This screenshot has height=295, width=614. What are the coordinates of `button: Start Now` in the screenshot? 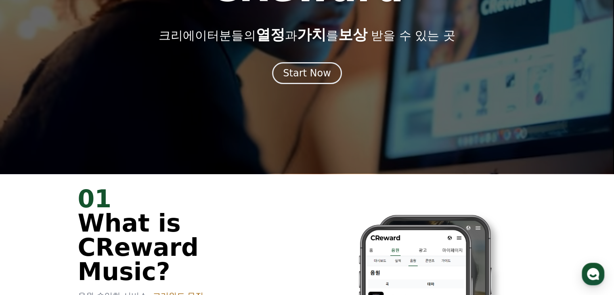 It's located at (307, 73).